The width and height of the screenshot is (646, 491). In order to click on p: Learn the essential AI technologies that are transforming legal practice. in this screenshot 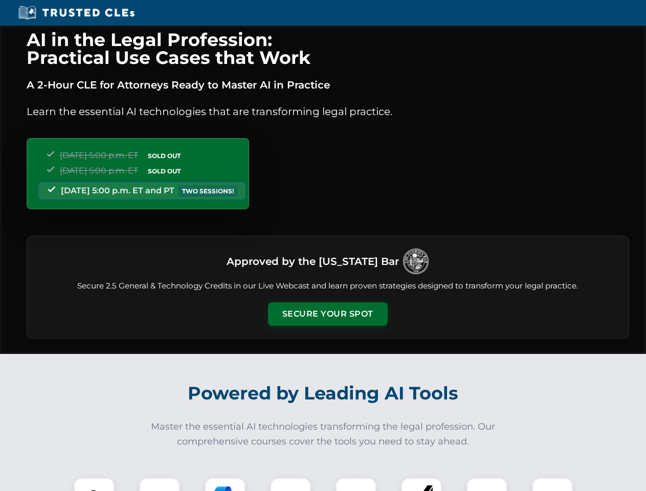, I will do `click(328, 112)`.